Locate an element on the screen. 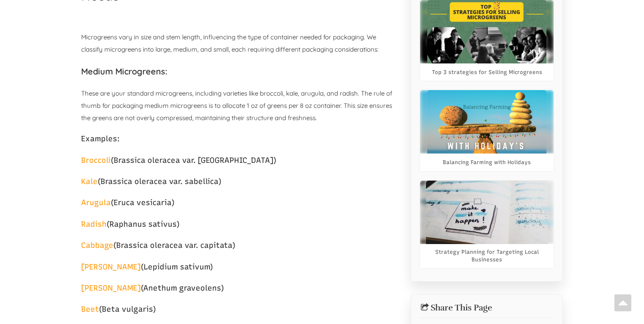 The image size is (644, 324). a: Balancing Farming with Holidays is located at coordinates (487, 162).